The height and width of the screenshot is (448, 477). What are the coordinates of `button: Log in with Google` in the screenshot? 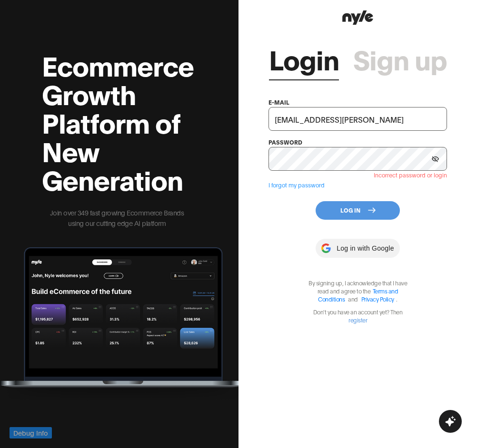 It's located at (357, 248).